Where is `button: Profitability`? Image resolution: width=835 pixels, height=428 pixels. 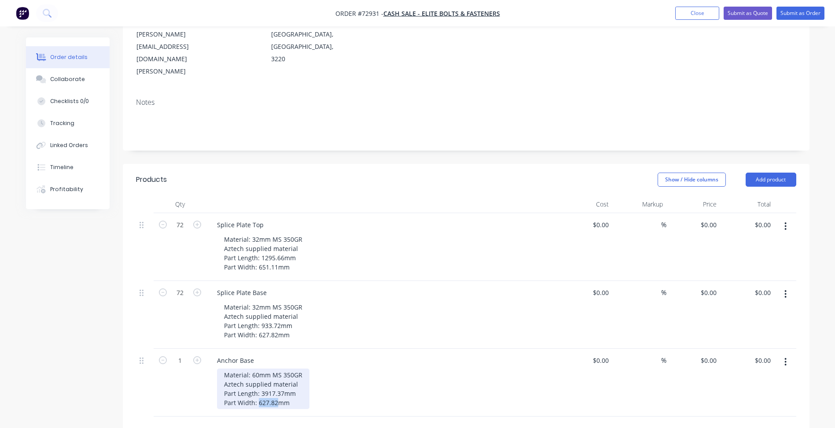 button: Profitability is located at coordinates (68, 189).